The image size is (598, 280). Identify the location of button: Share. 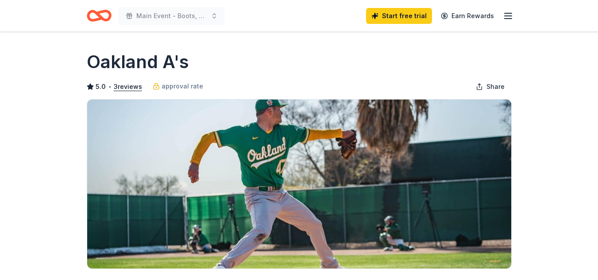
(490, 87).